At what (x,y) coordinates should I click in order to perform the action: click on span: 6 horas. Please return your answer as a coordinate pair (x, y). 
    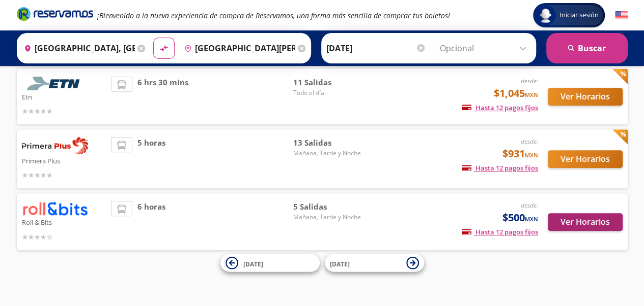
    Looking at the image, I should click on (151, 222).